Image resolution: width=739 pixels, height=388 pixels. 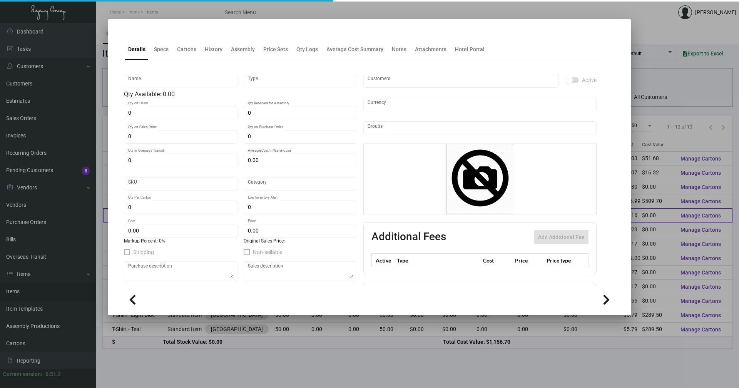 I want to click on div: Current version:, so click(x=23, y=374).